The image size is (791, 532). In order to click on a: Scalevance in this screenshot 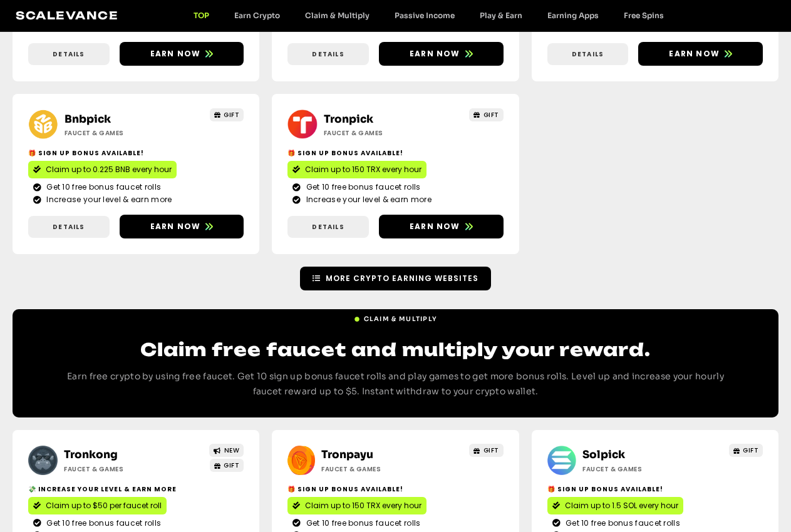, I will do `click(67, 15)`.